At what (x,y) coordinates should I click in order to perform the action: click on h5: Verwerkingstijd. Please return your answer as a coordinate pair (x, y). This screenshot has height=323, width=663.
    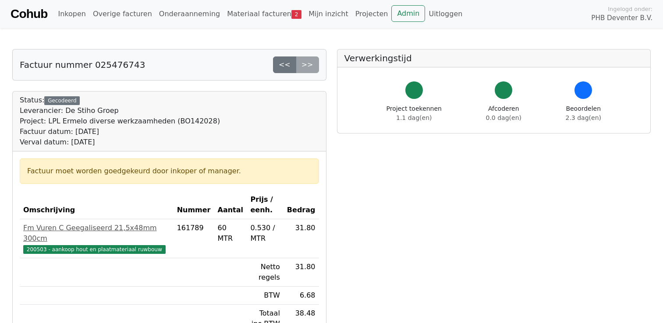
    Looking at the image, I should click on (494, 58).